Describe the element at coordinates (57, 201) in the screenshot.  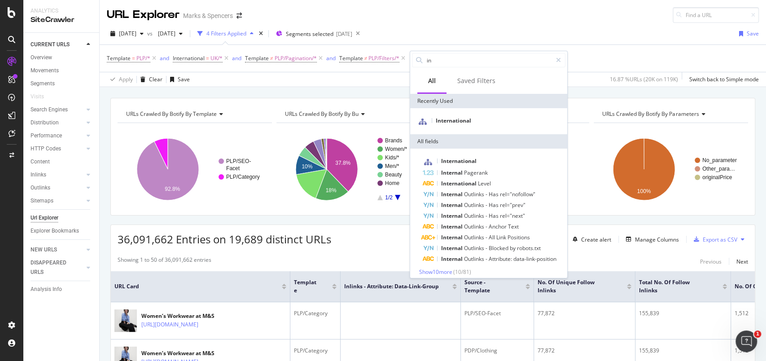
I see `a: Sitemaps` at that location.